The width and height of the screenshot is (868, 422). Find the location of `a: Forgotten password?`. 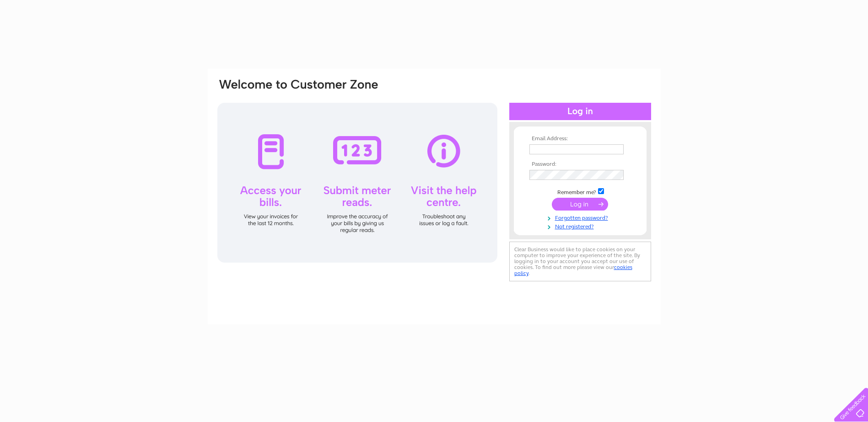

a: Forgotten password? is located at coordinates (581, 217).